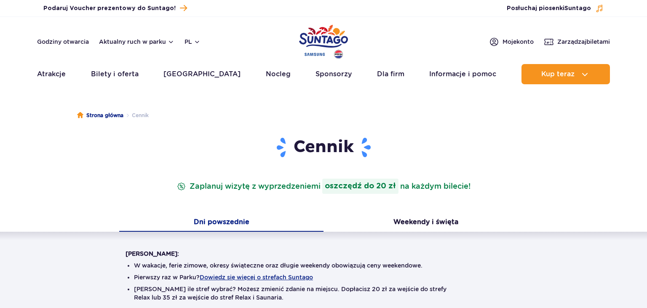 Image resolution: width=647 pixels, height=308 pixels. I want to click on a: Nocleg, so click(278, 74).